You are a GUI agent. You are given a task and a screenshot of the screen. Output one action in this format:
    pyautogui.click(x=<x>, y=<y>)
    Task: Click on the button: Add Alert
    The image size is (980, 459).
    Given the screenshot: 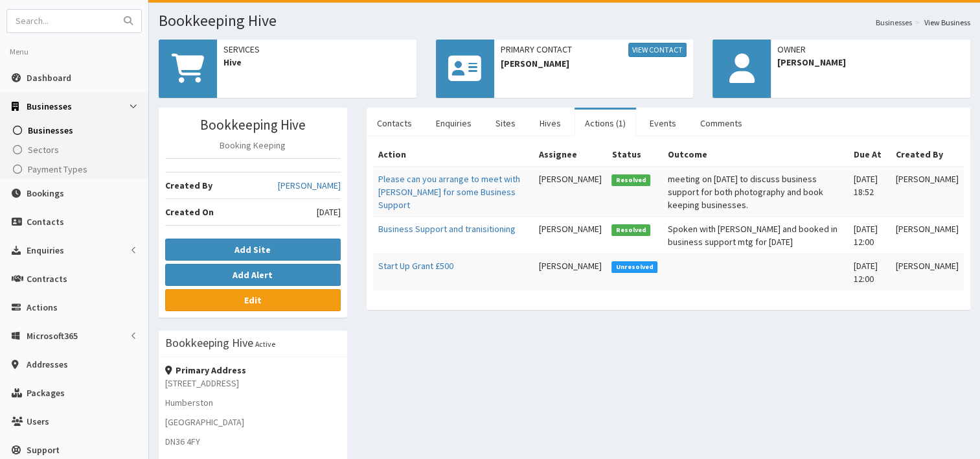 What is the action you would take?
    pyautogui.click(x=252, y=275)
    